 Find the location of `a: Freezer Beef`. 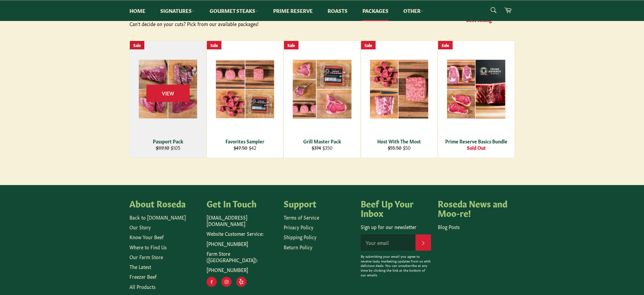

a: Freezer Beef is located at coordinates (143, 277).